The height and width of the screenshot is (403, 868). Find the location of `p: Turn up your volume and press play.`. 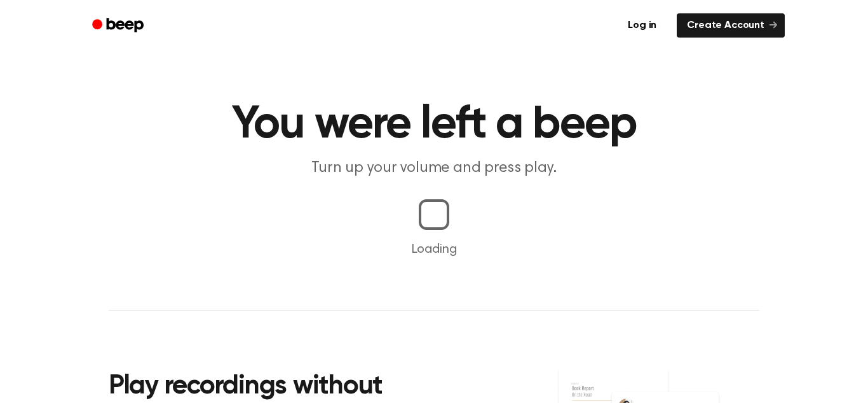

p: Turn up your volume and press play. is located at coordinates (434, 168).